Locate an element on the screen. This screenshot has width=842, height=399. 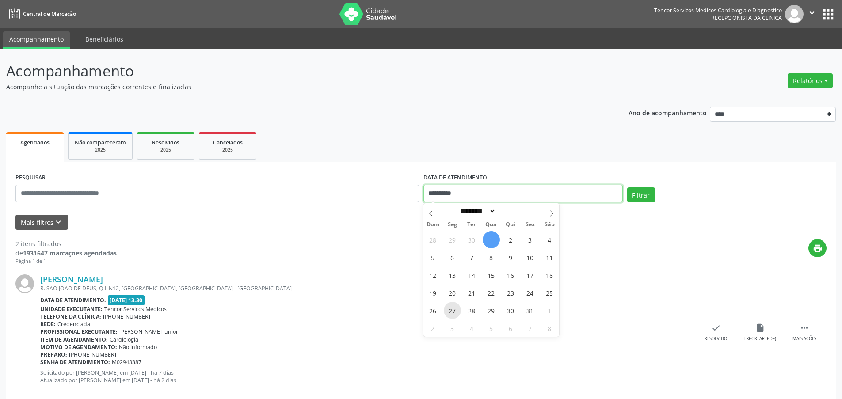
span: Outubro 30, 2025 is located at coordinates (510, 310).